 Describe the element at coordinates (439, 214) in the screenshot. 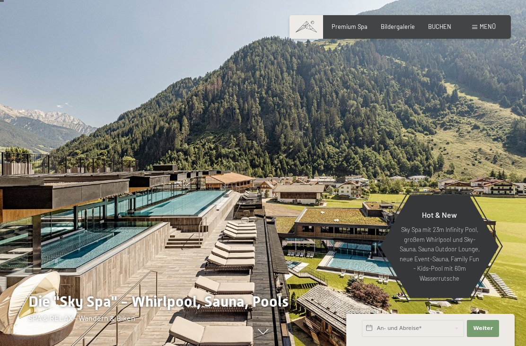

I see `span: Hot & New` at that location.